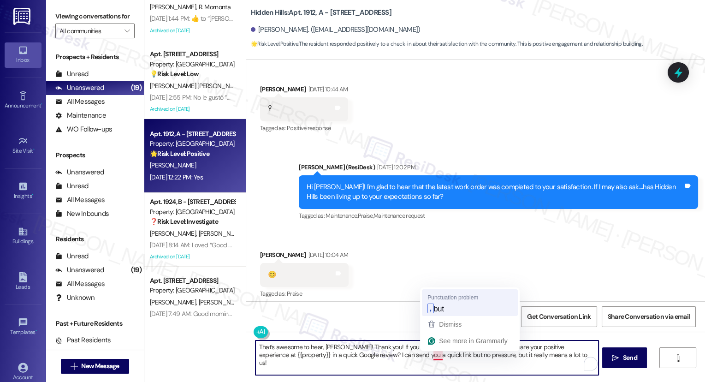 The image size is (705, 382). I want to click on button: Get Conversation Link, so click(559, 316).